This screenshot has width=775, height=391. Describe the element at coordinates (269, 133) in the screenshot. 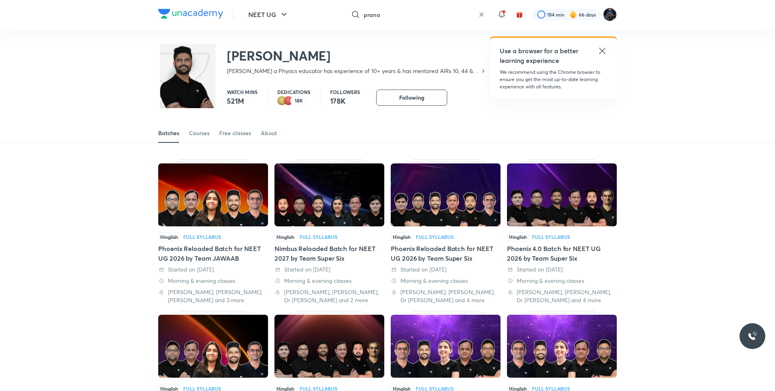

I see `div: About` at that location.